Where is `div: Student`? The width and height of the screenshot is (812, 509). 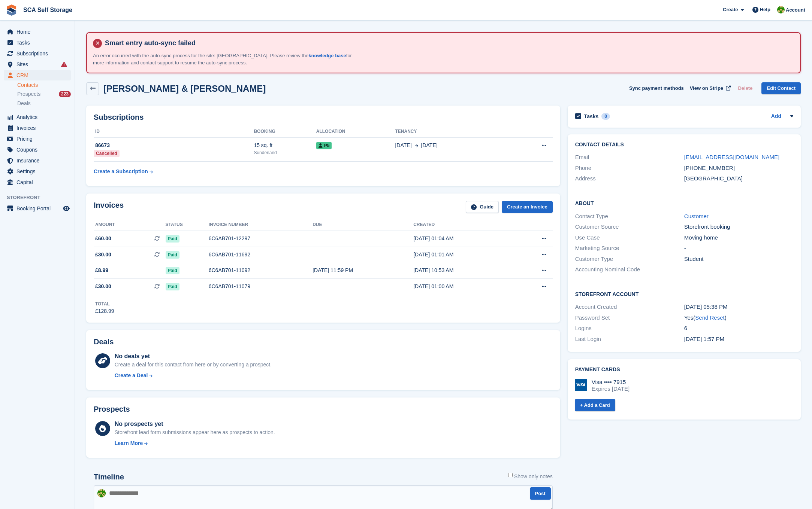
div: Student is located at coordinates (739, 259).